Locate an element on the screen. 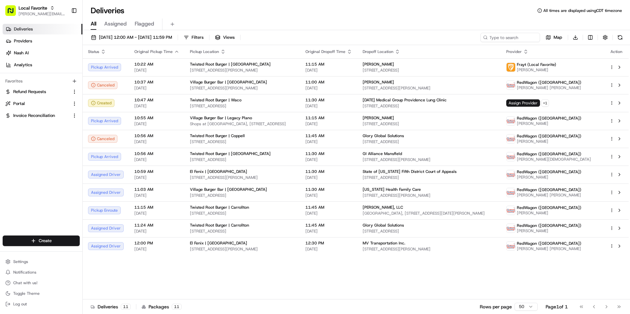  span: Providers is located at coordinates (23, 41).